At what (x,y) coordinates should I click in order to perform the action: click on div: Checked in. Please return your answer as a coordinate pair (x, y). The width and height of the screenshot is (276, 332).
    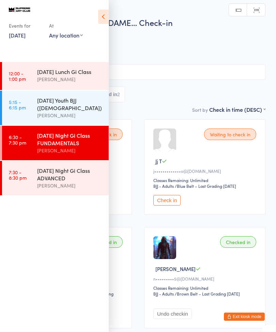
    Looking at the image, I should click on (238, 242).